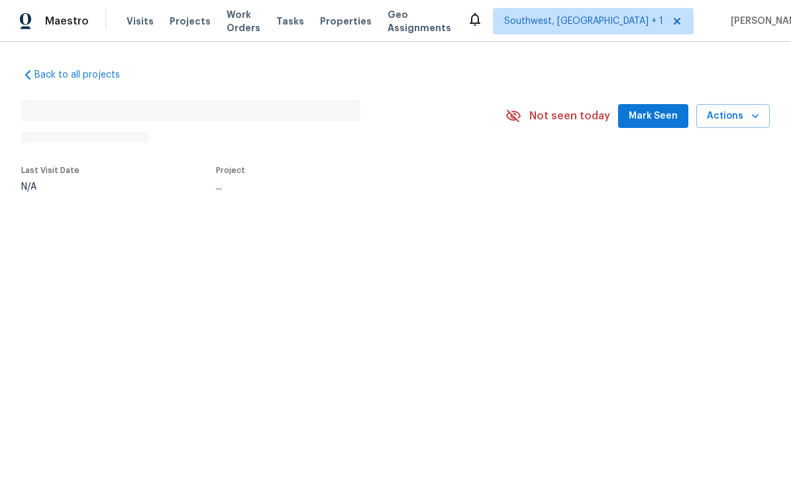 This screenshot has height=480, width=791. Describe the element at coordinates (570, 116) in the screenshot. I see `span: Not seen today` at that location.